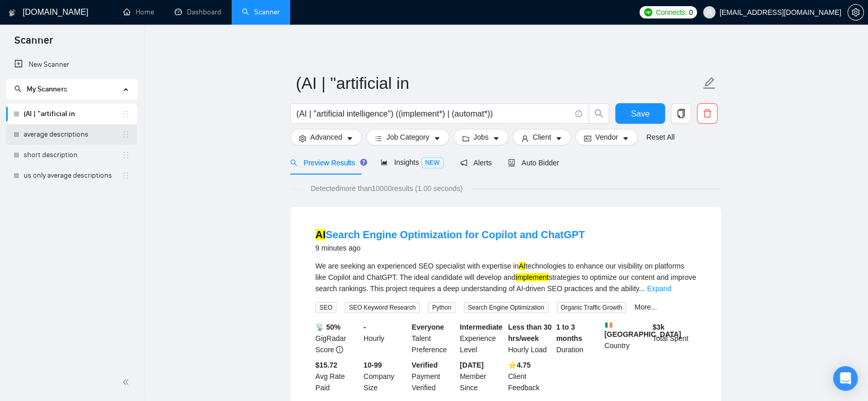  I want to click on span: double-left, so click(127, 382).